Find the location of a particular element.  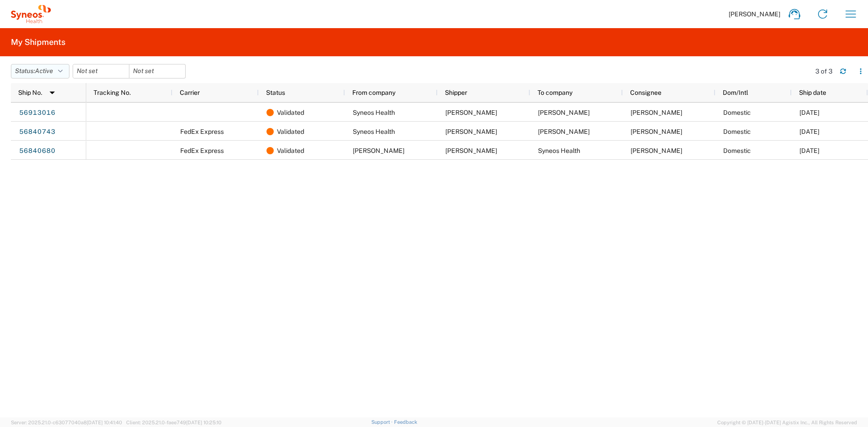

span: To company is located at coordinates (554, 93).